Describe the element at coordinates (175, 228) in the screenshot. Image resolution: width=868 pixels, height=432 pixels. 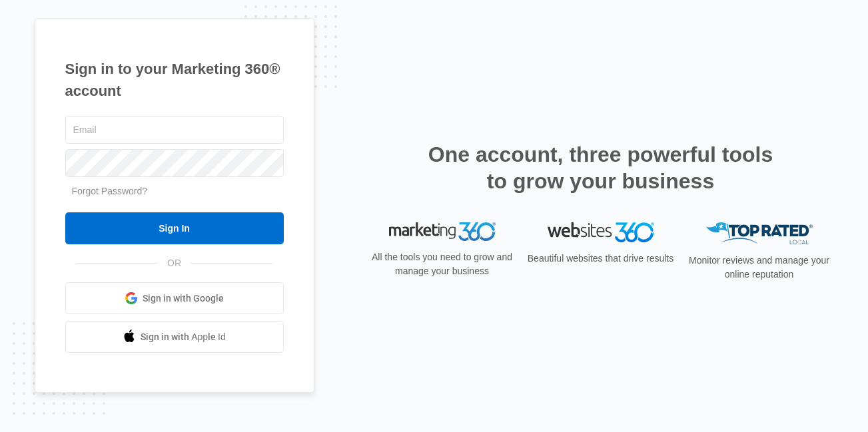
I see `input: Sign In` at that location.